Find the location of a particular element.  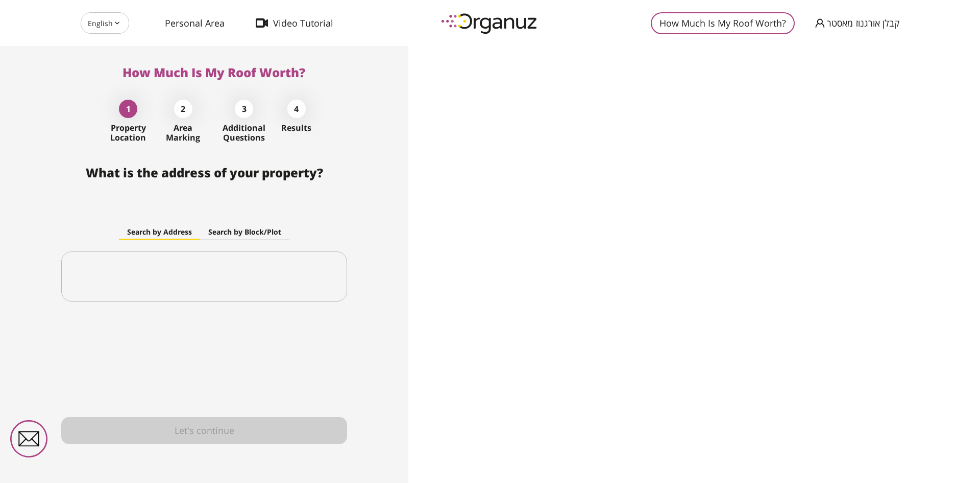

span: What is the address of your property? is located at coordinates (204, 172).